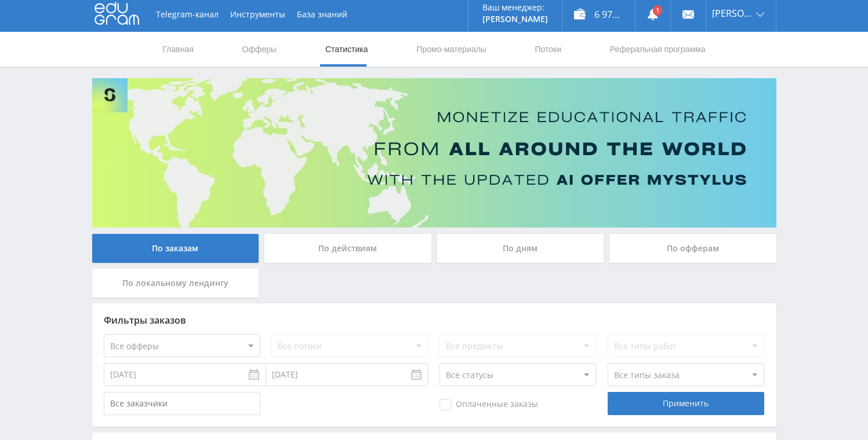 Image resolution: width=868 pixels, height=440 pixels. I want to click on a: Промо-материалы, so click(451, 49).